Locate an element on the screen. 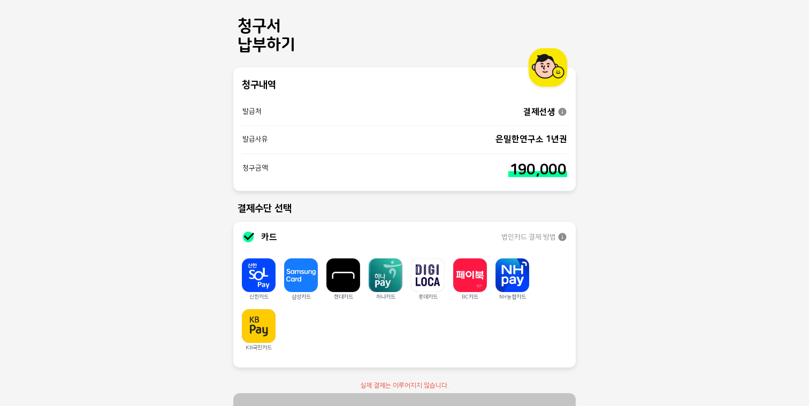  h2: 결제수단 선택 is located at coordinates (262, 211).